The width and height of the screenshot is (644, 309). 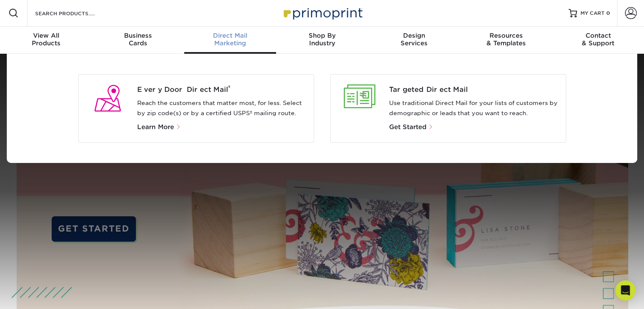 I want to click on span: Resources, so click(x=506, y=36).